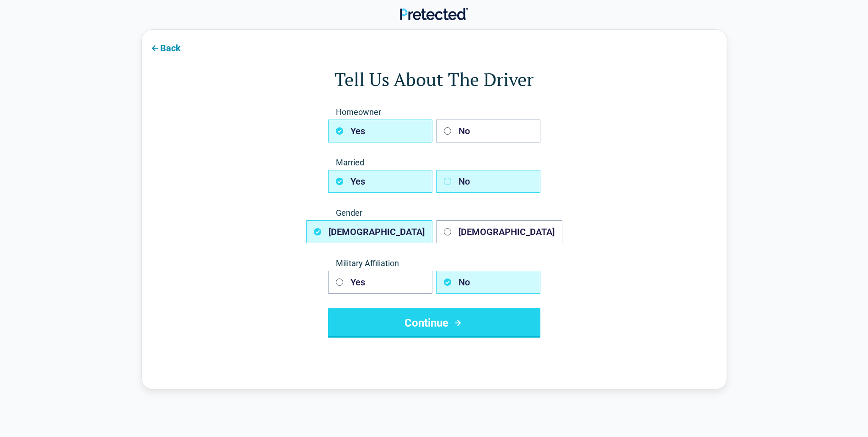 The height and width of the screenshot is (437, 868). Describe the element at coordinates (434, 213) in the screenshot. I see `span: Gender` at that location.